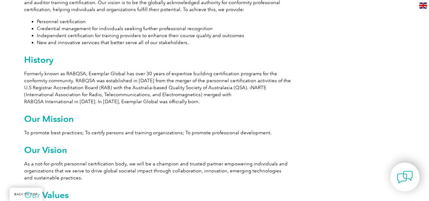 Image resolution: width=429 pixels, height=201 pixels. I want to click on li: Credential management for individuals seeking further professional recognition, so click(164, 29).